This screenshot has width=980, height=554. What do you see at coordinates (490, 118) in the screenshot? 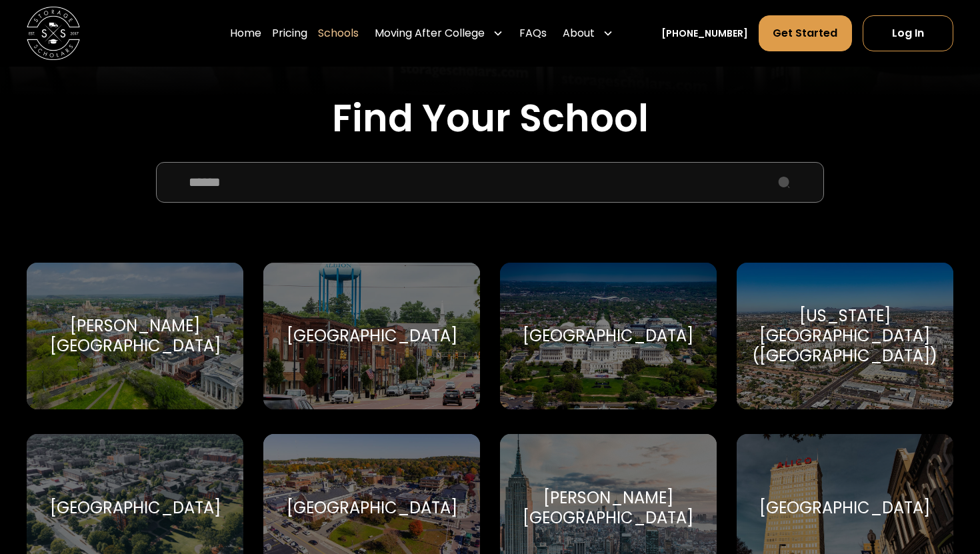
I see `h2: Find Your School` at bounding box center [490, 118].